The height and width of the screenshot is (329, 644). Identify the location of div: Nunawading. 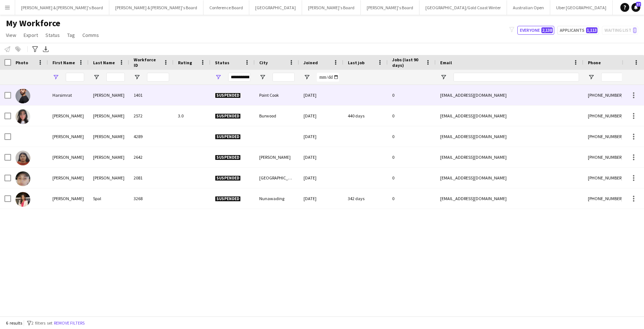
(277, 198).